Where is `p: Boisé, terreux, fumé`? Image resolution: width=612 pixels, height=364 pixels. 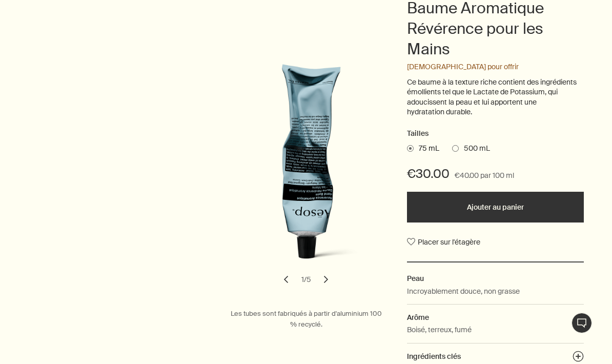
p: Boisé, terreux, fumé is located at coordinates (439, 329).